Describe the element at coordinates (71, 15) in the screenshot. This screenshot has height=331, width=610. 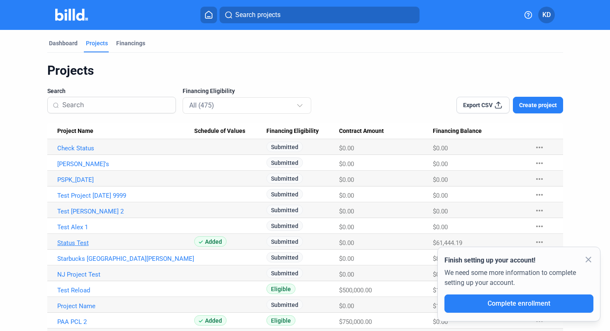
I see `img: Billd Company Logo` at that location.